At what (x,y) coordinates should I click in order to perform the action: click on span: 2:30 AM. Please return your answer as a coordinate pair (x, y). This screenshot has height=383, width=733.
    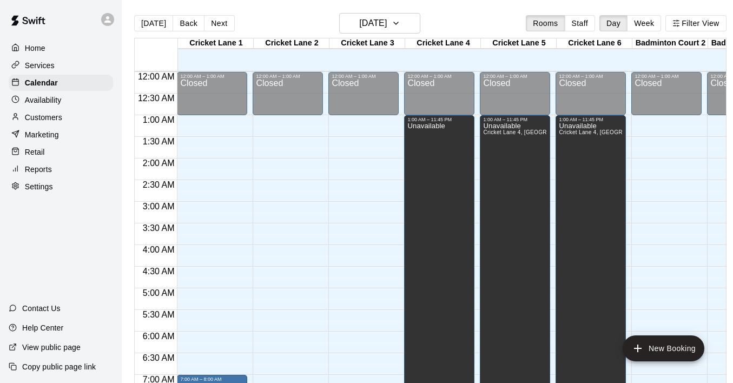
    Looking at the image, I should click on (158, 184).